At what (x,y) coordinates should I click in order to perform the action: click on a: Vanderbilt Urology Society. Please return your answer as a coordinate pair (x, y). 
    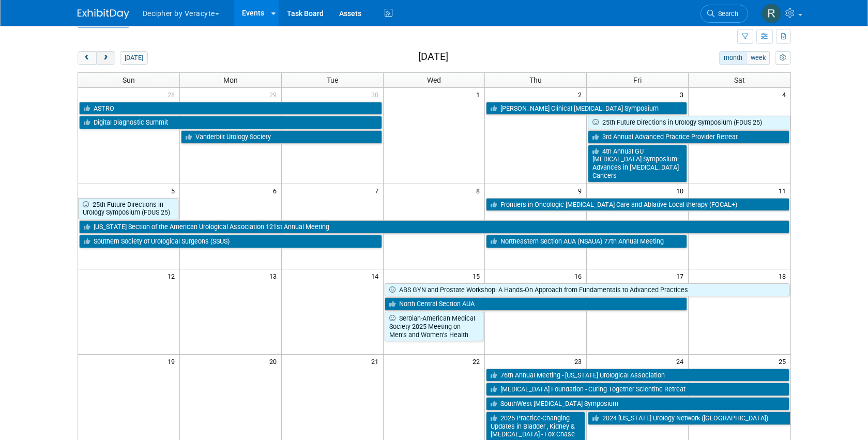
    Looking at the image, I should click on (281, 137).